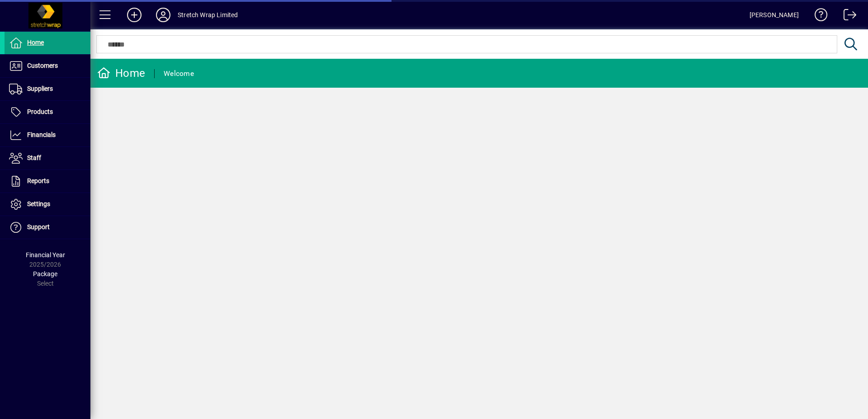 The width and height of the screenshot is (868, 419). Describe the element at coordinates (179, 74) in the screenshot. I see `div: Welcome` at that location.